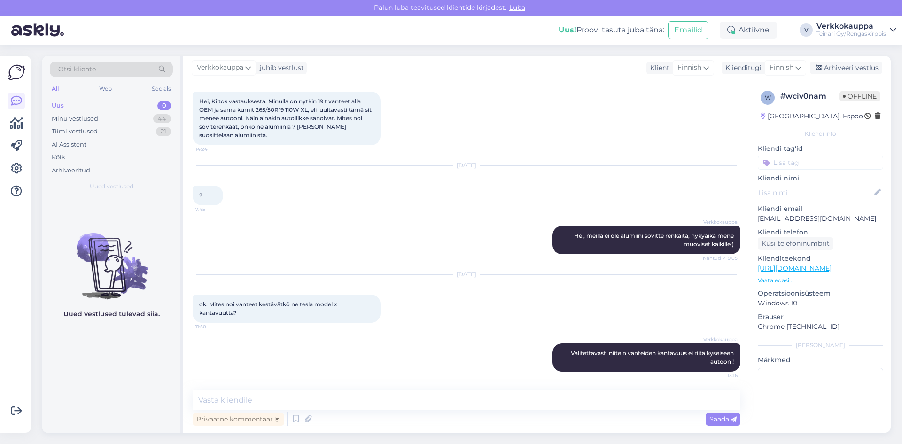 The image size is (902, 444). Describe the element at coordinates (820, 360) in the screenshot. I see `p: Märkmed` at that location.